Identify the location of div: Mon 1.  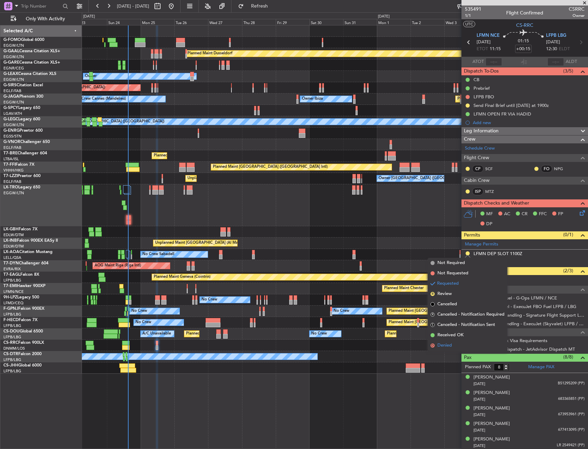
(394, 22).